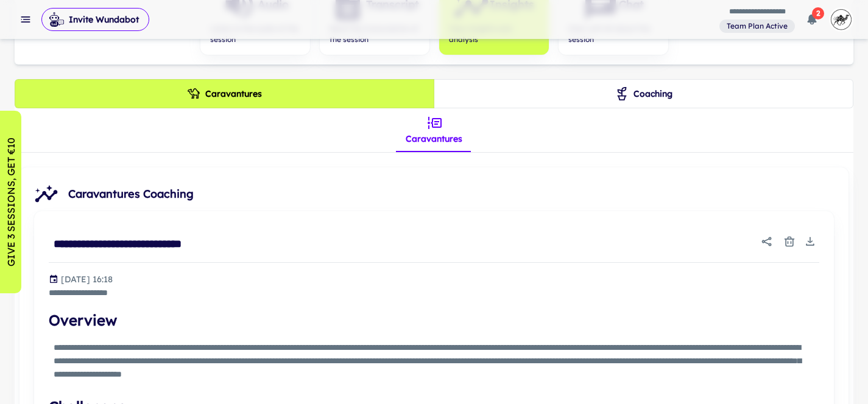 The image size is (868, 404). What do you see at coordinates (757, 27) in the screenshot?
I see `span: Team Plan Active` at bounding box center [757, 27].